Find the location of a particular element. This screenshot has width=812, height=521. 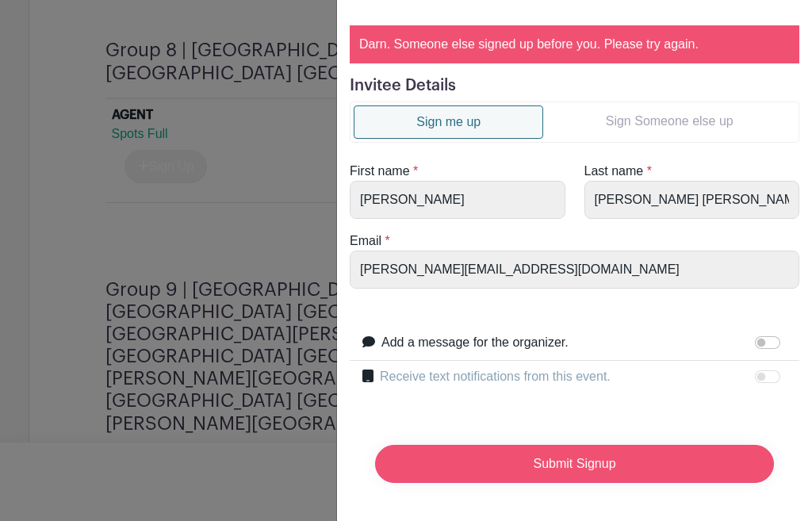

label: First name is located at coordinates (380, 172).